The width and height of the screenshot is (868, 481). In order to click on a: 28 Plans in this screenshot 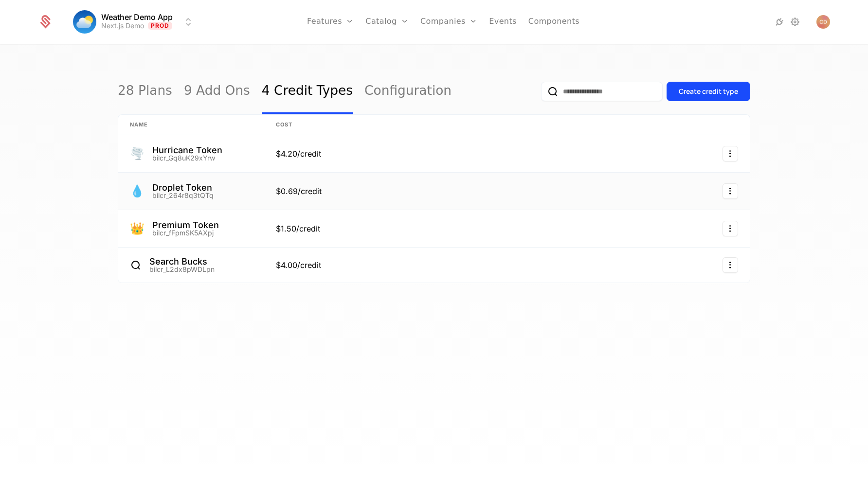, I will do `click(145, 92)`.